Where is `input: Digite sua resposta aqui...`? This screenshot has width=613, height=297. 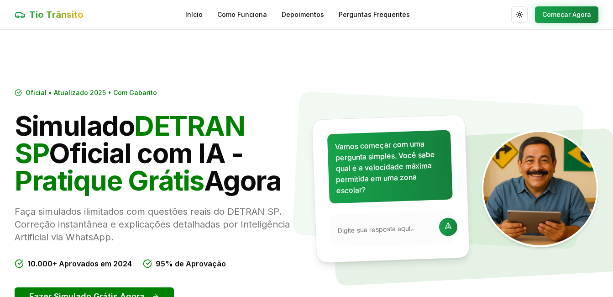
input: Digite sua resposta aqui... is located at coordinates (385, 229).